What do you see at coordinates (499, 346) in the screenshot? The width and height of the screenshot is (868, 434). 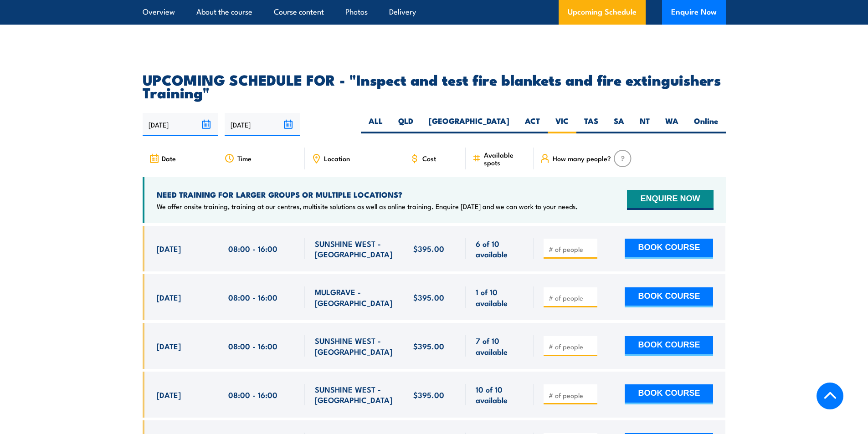 I see `span: 7 of 10 available` at bounding box center [499, 346].